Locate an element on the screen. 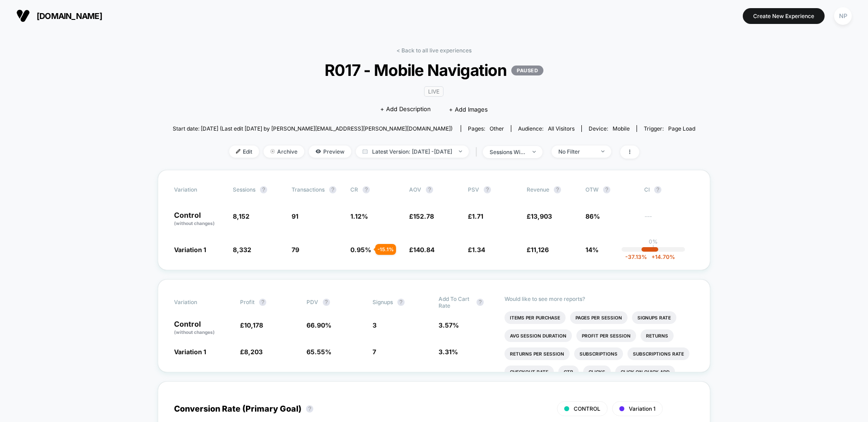 This screenshot has width=868, height=422. span: Signups is located at coordinates (382, 302).